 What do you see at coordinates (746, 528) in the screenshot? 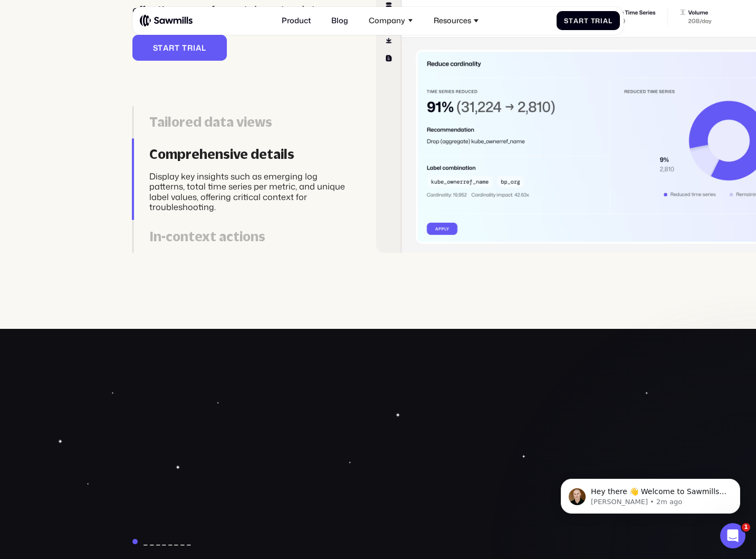
I see `span: 1` at bounding box center [746, 528].